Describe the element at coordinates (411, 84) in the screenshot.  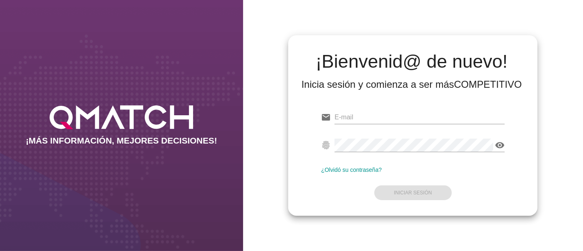
I see `div: Inicia sesión y comienza a ser más` at that location.